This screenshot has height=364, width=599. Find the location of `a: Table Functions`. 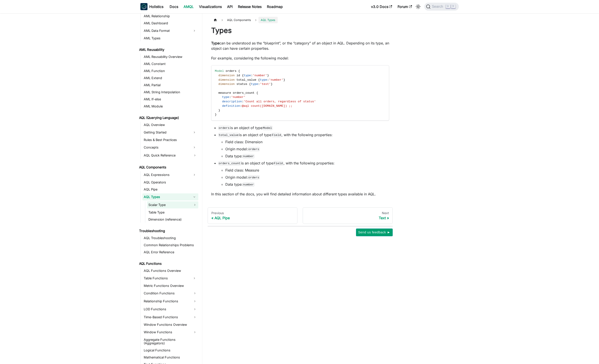

a: Table Functions is located at coordinates (166, 278).